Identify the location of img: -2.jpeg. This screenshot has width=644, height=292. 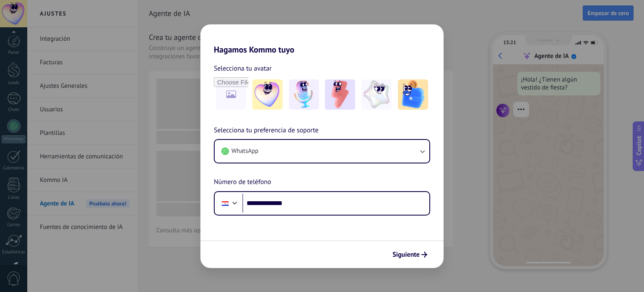
(304, 94).